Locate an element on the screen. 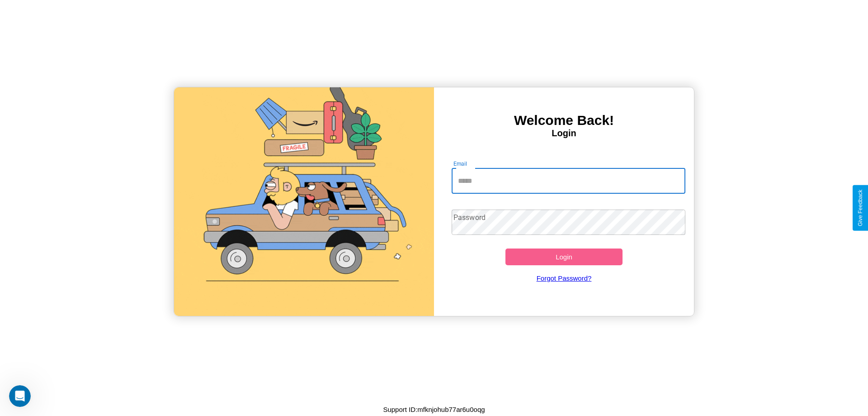  h4: Login is located at coordinates (564, 133).